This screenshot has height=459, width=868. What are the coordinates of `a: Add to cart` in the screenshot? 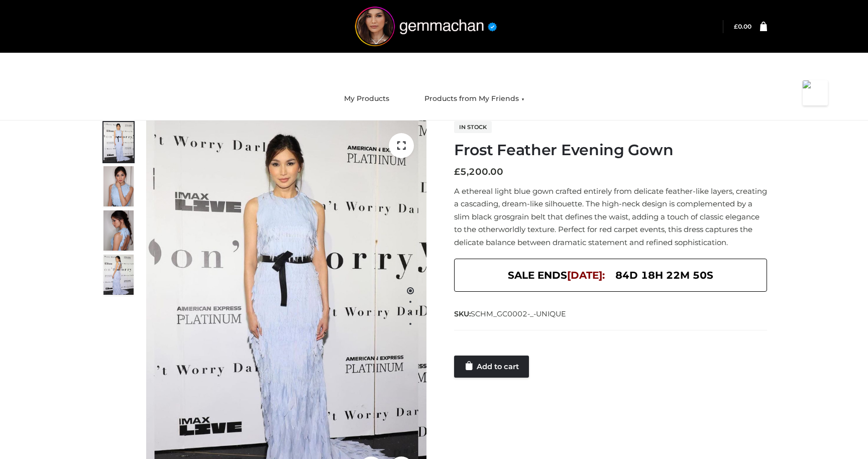 It's located at (491, 367).